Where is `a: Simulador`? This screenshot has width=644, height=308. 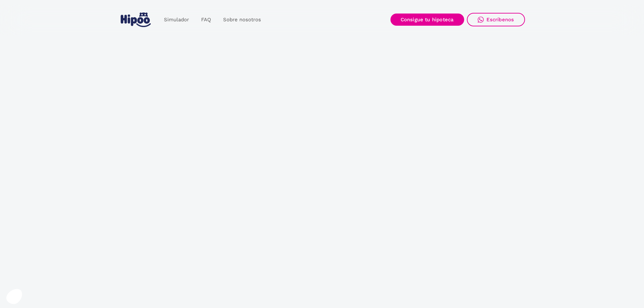
a: Simulador is located at coordinates (176, 20).